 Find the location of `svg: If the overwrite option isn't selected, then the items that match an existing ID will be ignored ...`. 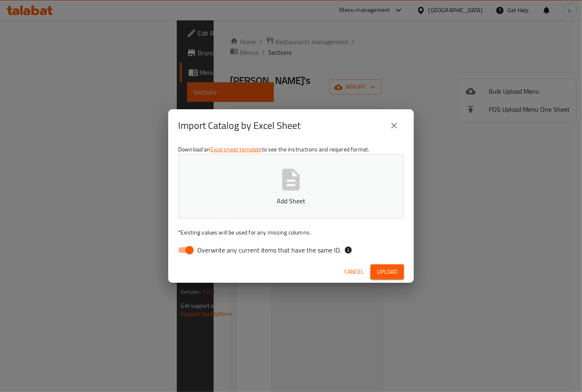

svg: If the overwrite option isn't selected, then the items that match an existing ID will be ignored ... is located at coordinates (348, 250).